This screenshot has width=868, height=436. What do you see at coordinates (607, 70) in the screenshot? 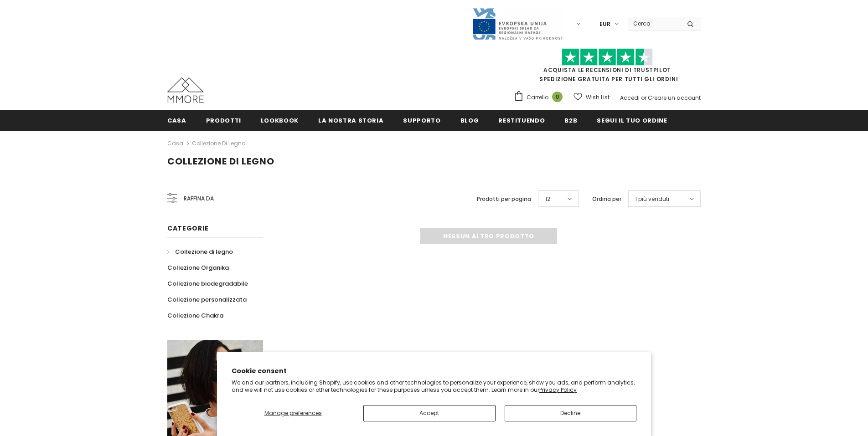
I see `a: Acquista le recensioni di TrustPilot` at bounding box center [607, 70].